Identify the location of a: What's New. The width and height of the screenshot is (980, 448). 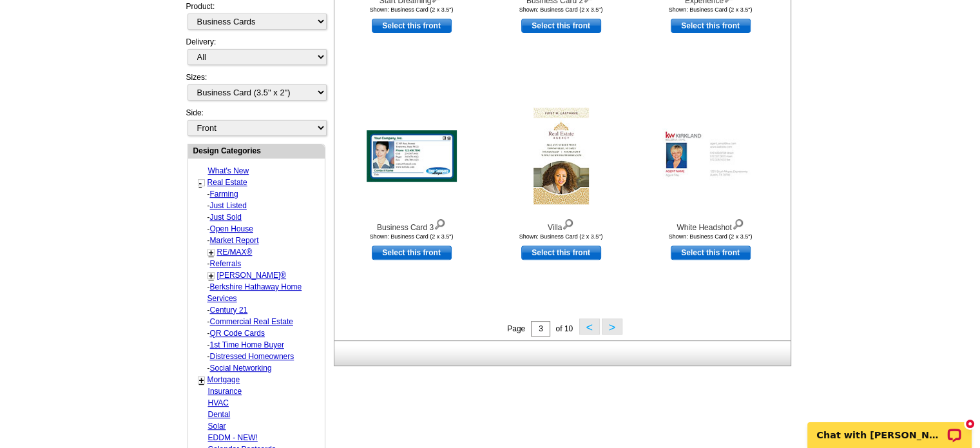
(228, 171).